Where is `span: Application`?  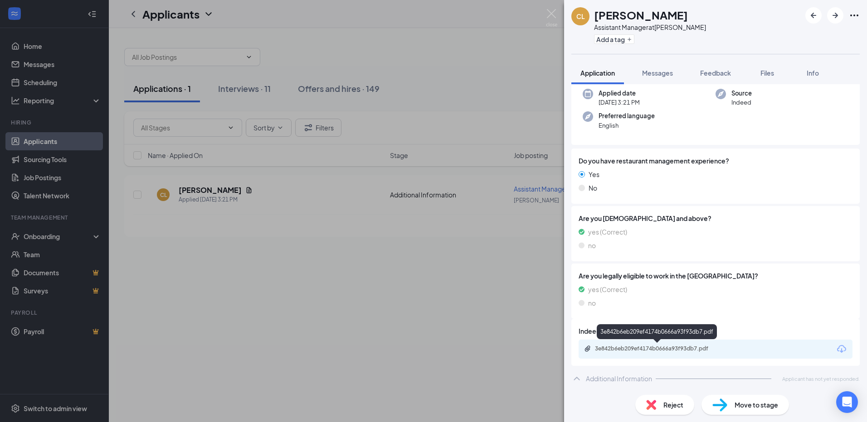 span: Application is located at coordinates (597, 73).